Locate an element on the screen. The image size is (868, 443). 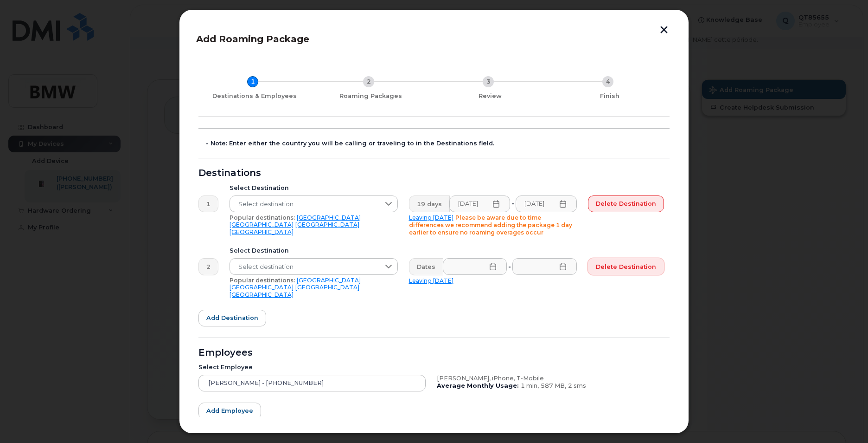
div: Select Employee is located at coordinates (312, 367).